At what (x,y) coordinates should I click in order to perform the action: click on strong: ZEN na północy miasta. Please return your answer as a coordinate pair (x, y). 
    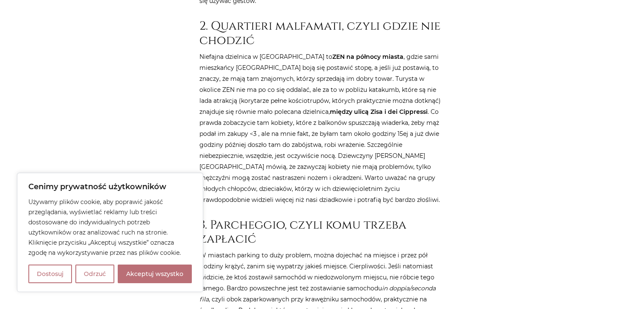
    Looking at the image, I should click on (368, 57).